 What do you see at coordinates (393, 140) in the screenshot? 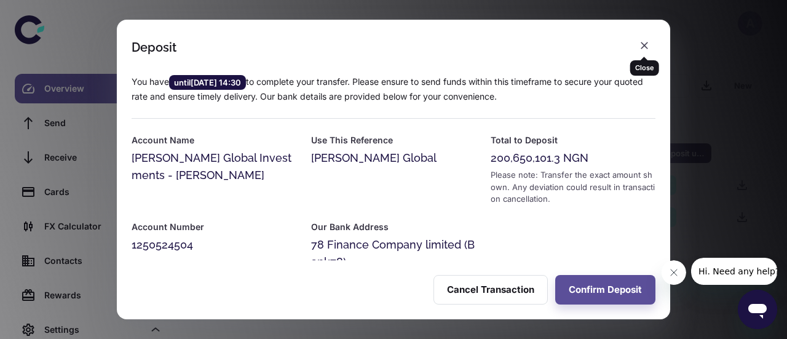
I see `h6: Use This Reference` at bounding box center [393, 140].